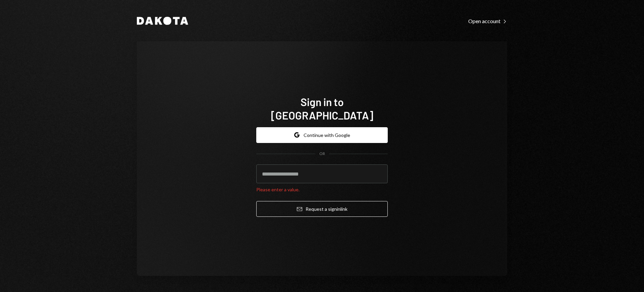 This screenshot has width=644, height=292. I want to click on div: Please enter a value., so click(322, 189).